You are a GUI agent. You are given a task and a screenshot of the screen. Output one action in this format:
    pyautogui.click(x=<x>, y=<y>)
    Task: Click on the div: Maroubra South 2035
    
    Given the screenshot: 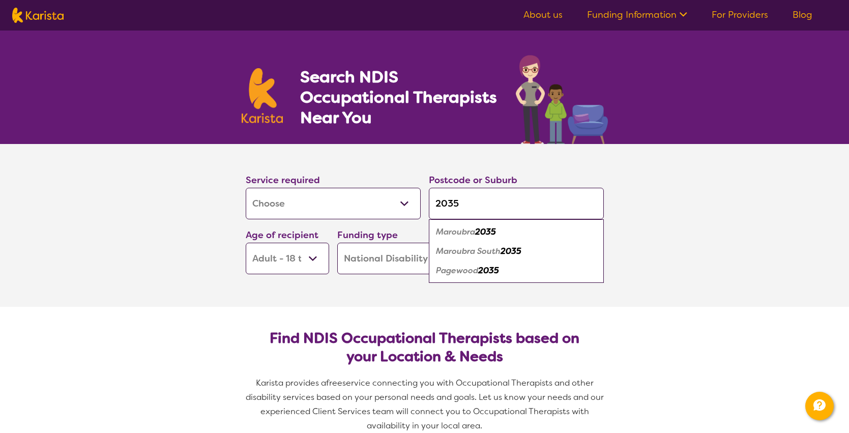 What is the action you would take?
    pyautogui.click(x=516, y=251)
    